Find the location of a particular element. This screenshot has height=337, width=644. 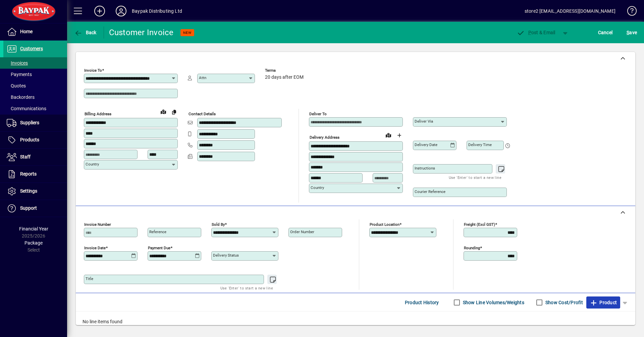

mat-label: Freight (excl GST) is located at coordinates (479, 224).